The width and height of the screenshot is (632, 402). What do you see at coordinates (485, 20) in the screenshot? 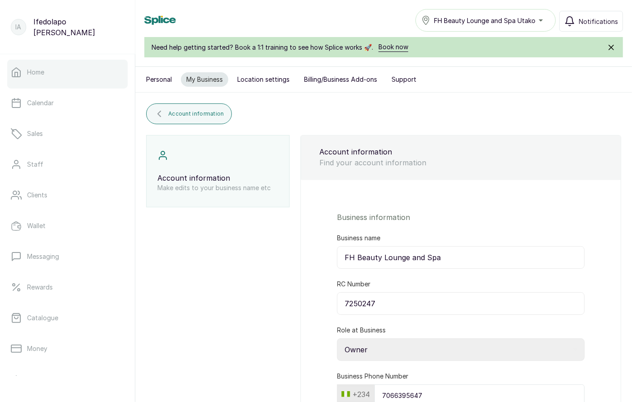
I see `span: FH Beauty Lounge and Spa Utako` at bounding box center [485, 20].